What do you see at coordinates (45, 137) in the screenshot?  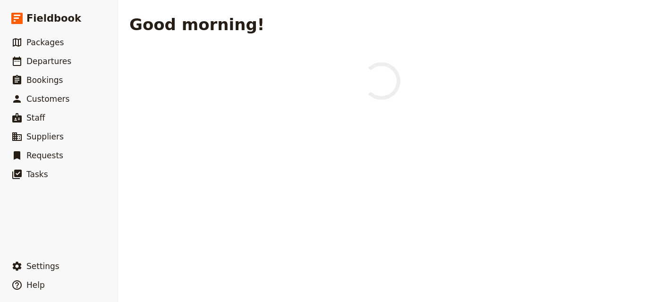 I see `span: Suppliers` at bounding box center [45, 137].